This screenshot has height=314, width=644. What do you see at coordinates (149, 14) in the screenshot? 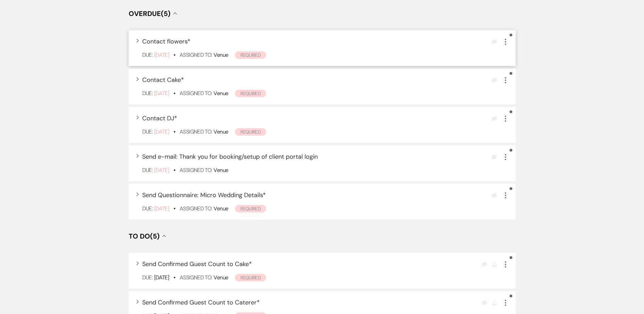
I see `span: Overdue (5)` at bounding box center [149, 14].